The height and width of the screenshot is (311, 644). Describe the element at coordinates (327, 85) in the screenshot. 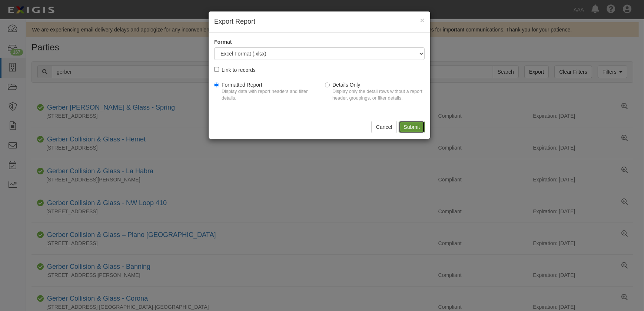

I see `input: Details OnlyDisplay only the detail rows without a report header, groupings, or filter details.` at that location.